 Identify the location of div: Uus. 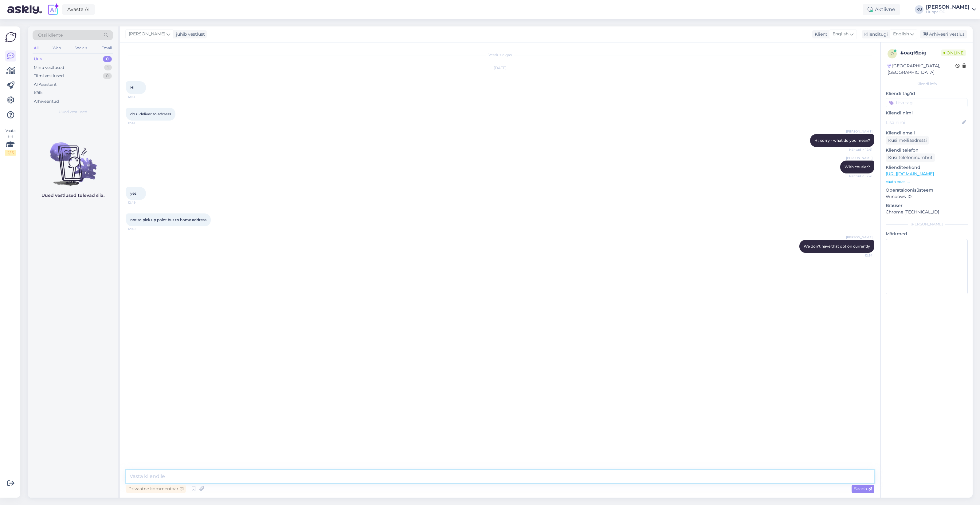
(38, 59).